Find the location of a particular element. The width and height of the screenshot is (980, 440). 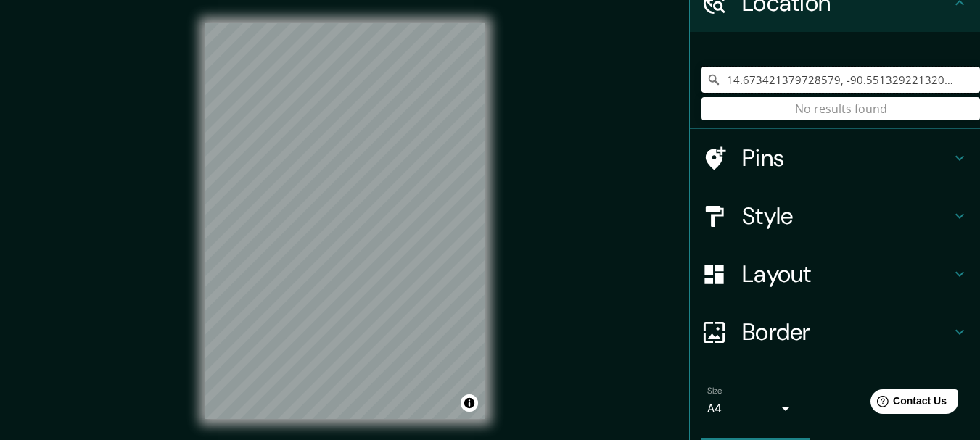

h4: Pins is located at coordinates (846, 158).